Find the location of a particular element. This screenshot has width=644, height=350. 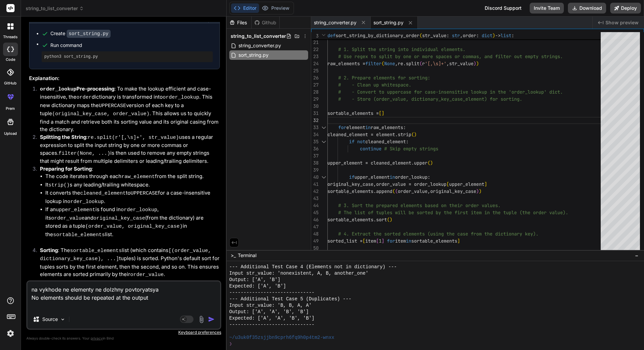

label: prem is located at coordinates (10, 109).